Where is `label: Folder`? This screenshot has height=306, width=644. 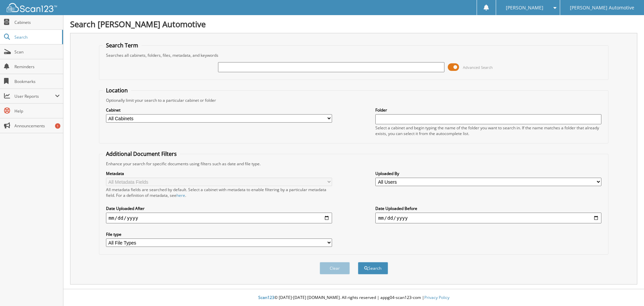 label: Folder is located at coordinates (489, 110).